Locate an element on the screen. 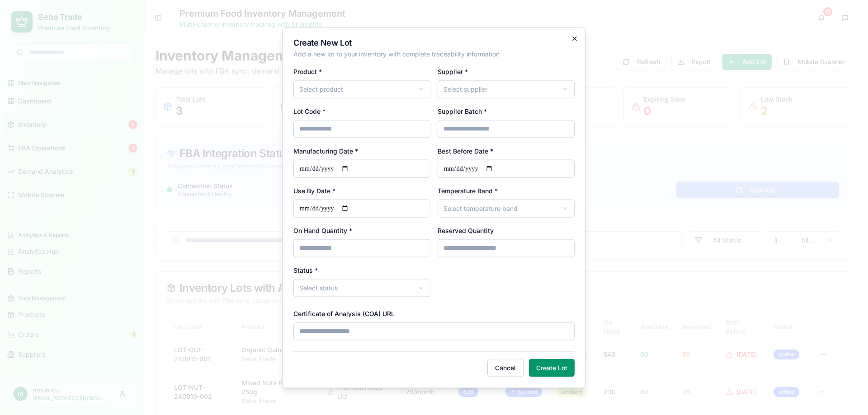  p: Add a new lot to your inventory with complete traceability information is located at coordinates (434, 54).